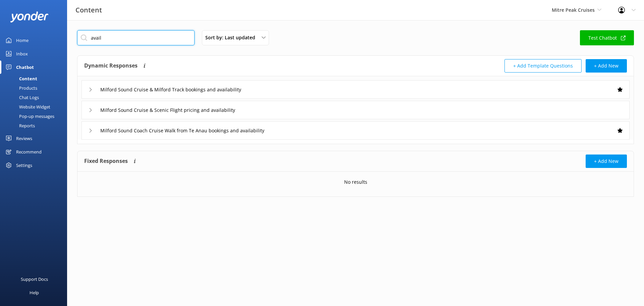 The image size is (644, 306). Describe the element at coordinates (111, 66) in the screenshot. I see `h4: Dynamic Responses` at that location.